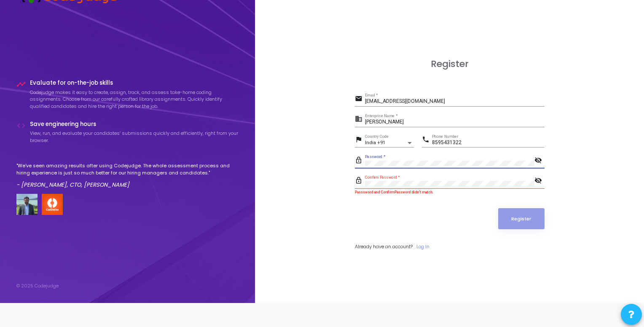 The height and width of the screenshot is (327, 644). I want to click on h4: Evaluate for on-the-job skills, so click(134, 83).